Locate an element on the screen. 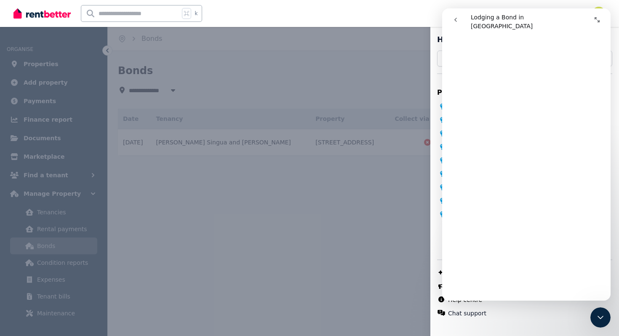  h2: Help is located at coordinates (447, 40).